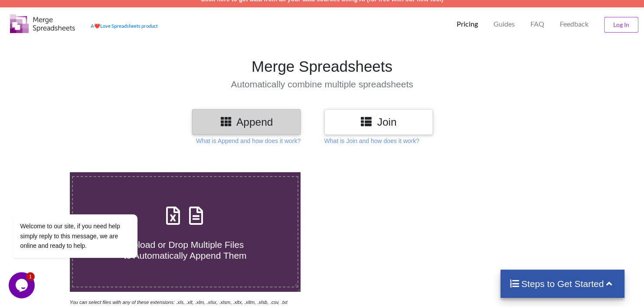 The image size is (644, 307). Describe the element at coordinates (622, 25) in the screenshot. I see `button: Log In` at that location.